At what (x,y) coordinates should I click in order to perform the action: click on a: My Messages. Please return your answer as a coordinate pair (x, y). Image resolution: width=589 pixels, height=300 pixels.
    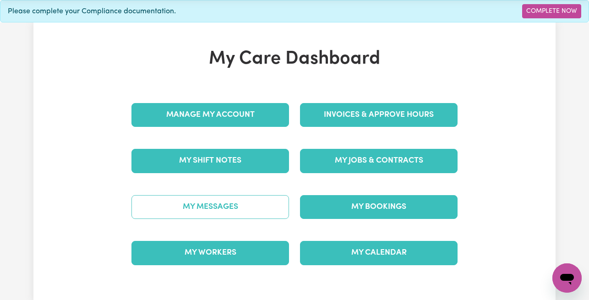
    Looking at the image, I should click on (210, 207).